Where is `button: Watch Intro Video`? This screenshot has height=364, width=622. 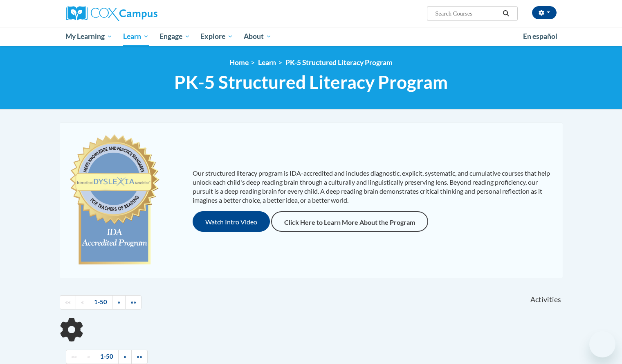
button: Watch Intro Video is located at coordinates (231, 222).